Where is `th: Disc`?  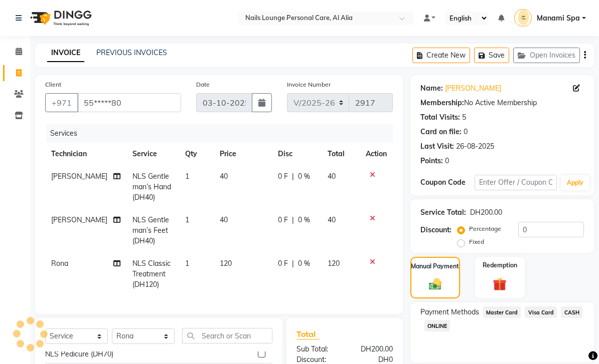
th: Disc is located at coordinates (297, 154).